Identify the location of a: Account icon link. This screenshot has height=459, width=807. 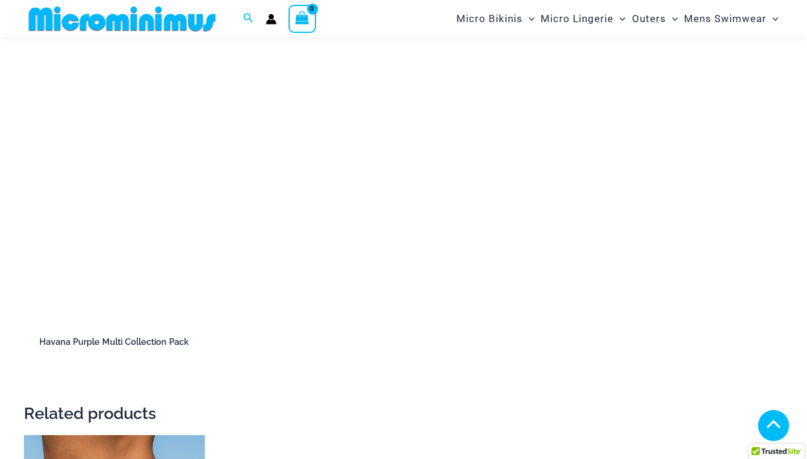
(271, 19).